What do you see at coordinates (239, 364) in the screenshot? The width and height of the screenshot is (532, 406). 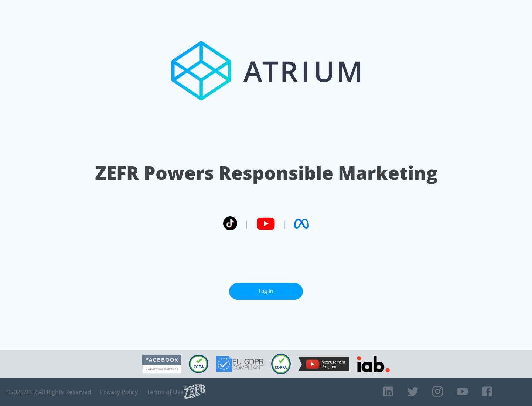 I see `img: GDPR Compliant` at bounding box center [239, 364].